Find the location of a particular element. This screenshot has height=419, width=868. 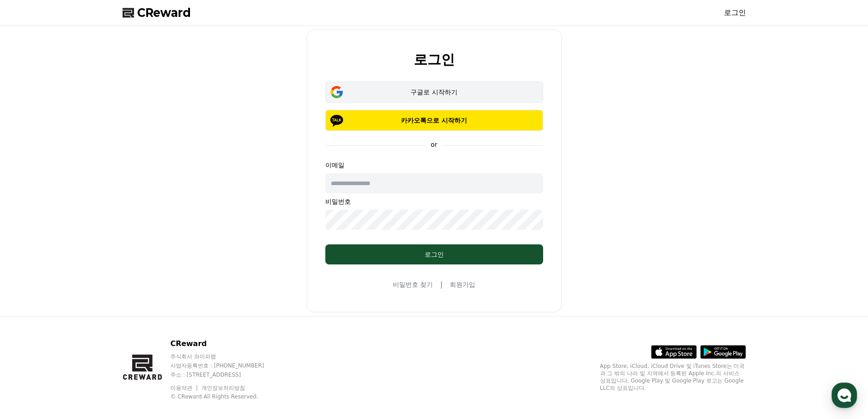

button: 카카오톡으로 시작하기 is located at coordinates (434, 121).